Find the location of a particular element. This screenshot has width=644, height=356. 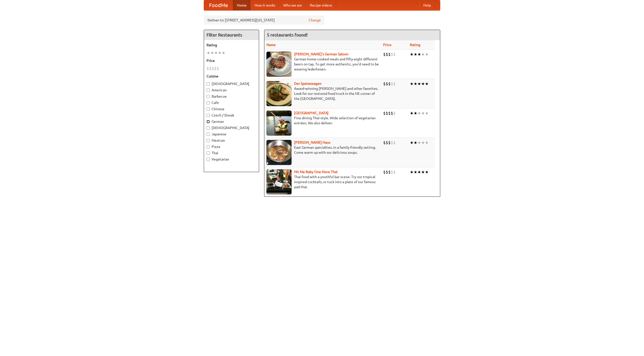

input: Cafe is located at coordinates (208, 103).